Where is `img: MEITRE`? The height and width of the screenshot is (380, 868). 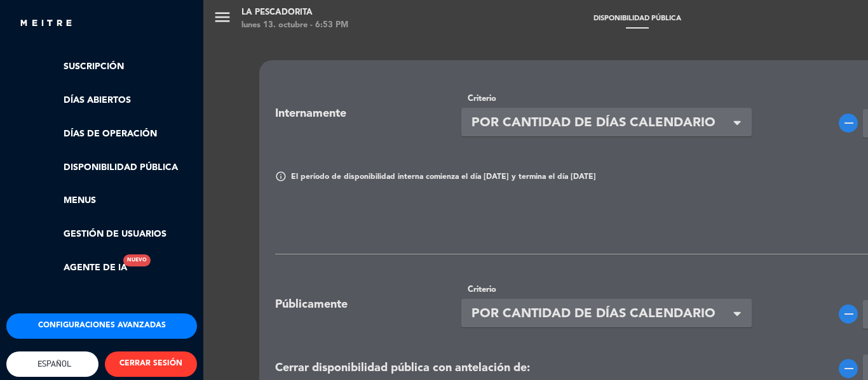 img: MEITRE is located at coordinates (46, 24).